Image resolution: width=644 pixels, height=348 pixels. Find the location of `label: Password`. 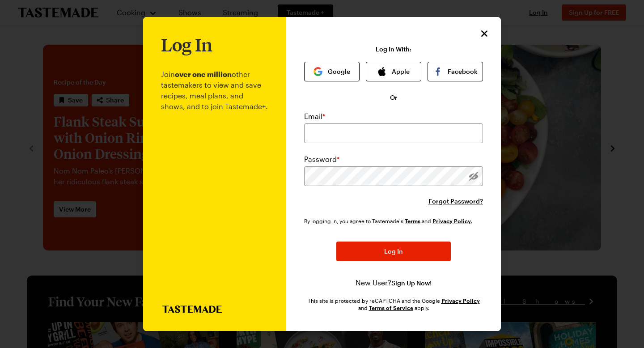

label: Password is located at coordinates (322, 159).